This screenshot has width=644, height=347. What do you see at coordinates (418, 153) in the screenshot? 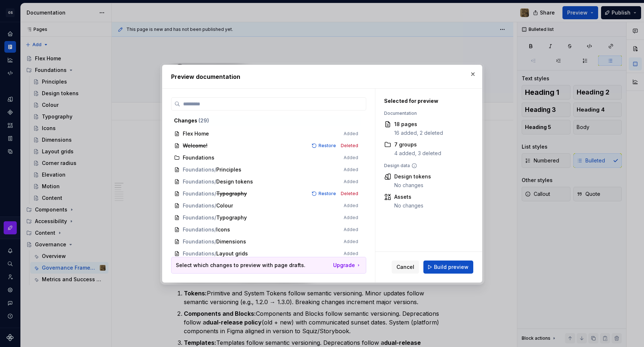
I see `div: 4 added, 3 deleted` at bounding box center [418, 153].